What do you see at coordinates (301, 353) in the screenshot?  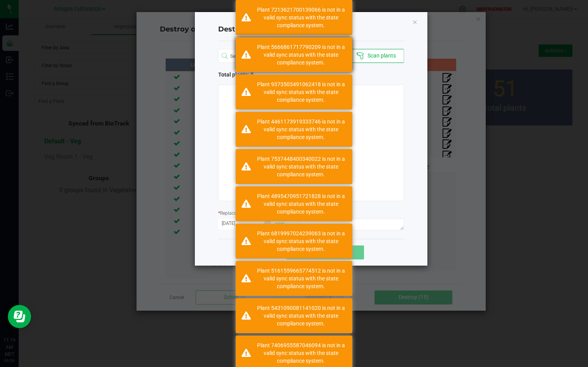 I see `div: Plant 7406955587046094 is not in a valid sync status with the state compliance system.` at bounding box center [301, 353].